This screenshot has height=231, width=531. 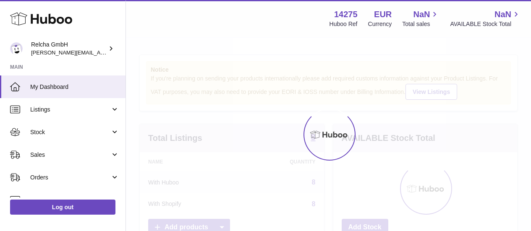 What do you see at coordinates (75, 87) in the screenshot?
I see `span: My Dashboard` at bounding box center [75, 87].